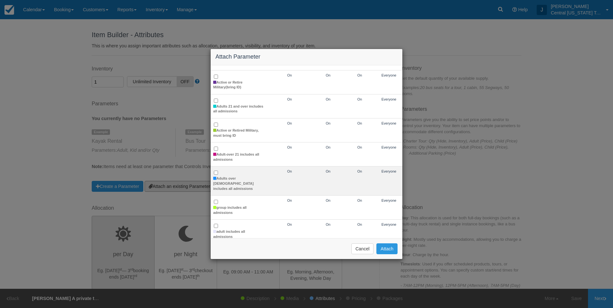 This screenshot has width=613, height=308. I want to click on button: Attach, so click(387, 249).